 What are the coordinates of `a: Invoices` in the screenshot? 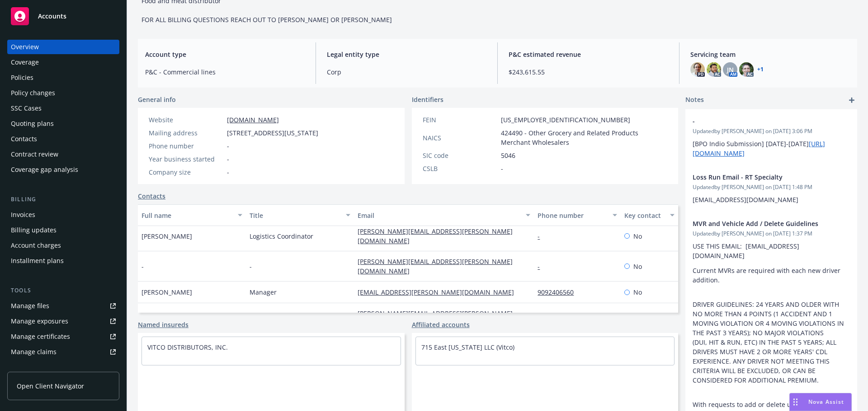 It's located at (63, 215).